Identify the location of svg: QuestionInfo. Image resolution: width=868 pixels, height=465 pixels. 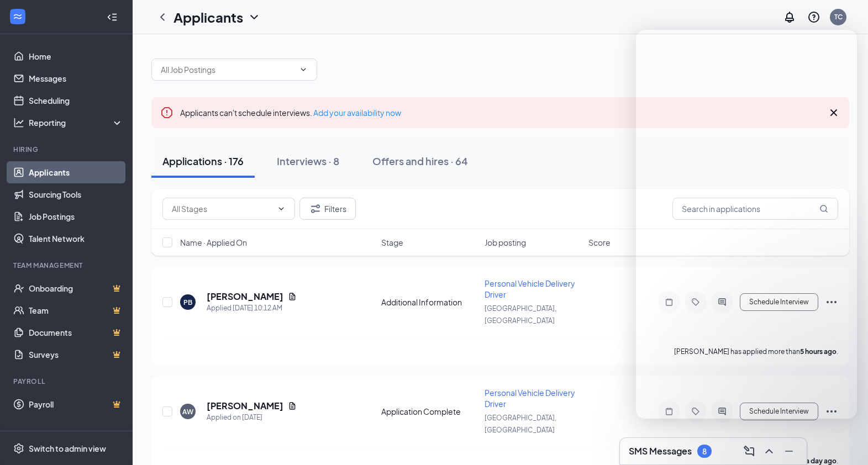
(814, 17).